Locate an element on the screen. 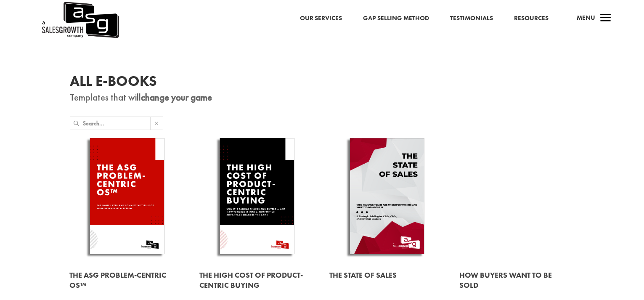 Image resolution: width=644 pixels, height=300 pixels. input: Search... is located at coordinates (116, 123).